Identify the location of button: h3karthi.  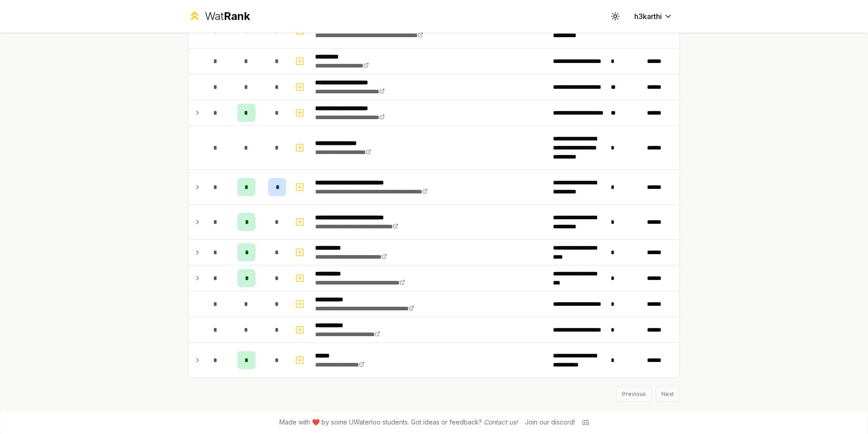
(653, 16).